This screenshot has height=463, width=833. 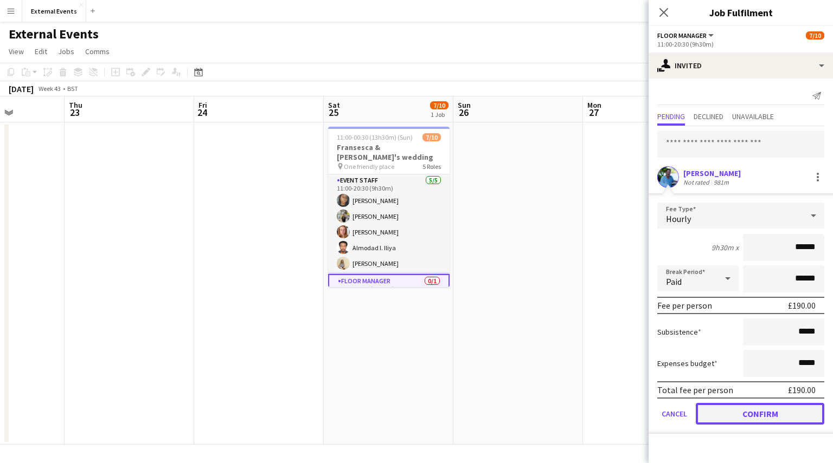 What do you see at coordinates (678, 219) in the screenshot?
I see `span: Hourly` at bounding box center [678, 219].